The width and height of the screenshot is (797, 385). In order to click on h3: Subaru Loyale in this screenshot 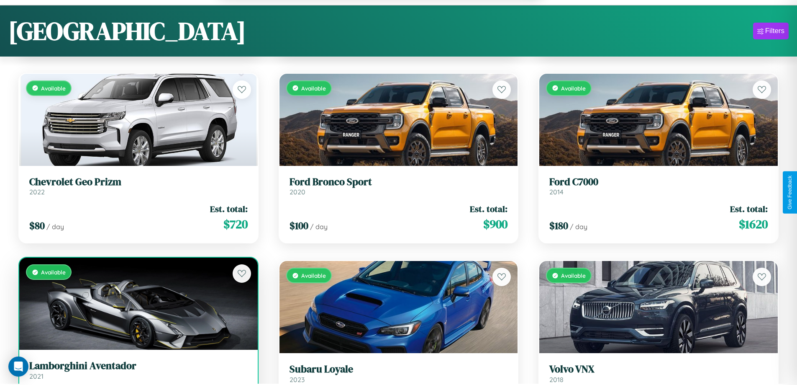, I will do `click(399, 369)`.